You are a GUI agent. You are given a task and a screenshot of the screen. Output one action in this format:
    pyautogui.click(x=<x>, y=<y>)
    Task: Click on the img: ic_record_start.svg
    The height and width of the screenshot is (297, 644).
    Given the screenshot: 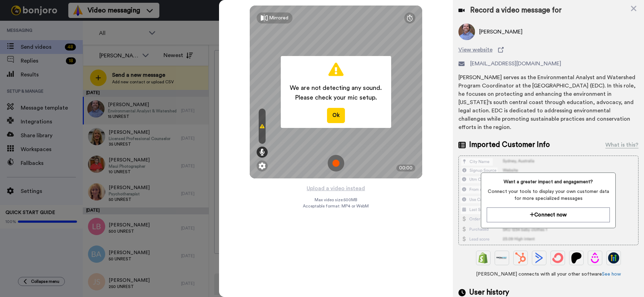 What is the action you would take?
    pyautogui.click(x=336, y=163)
    